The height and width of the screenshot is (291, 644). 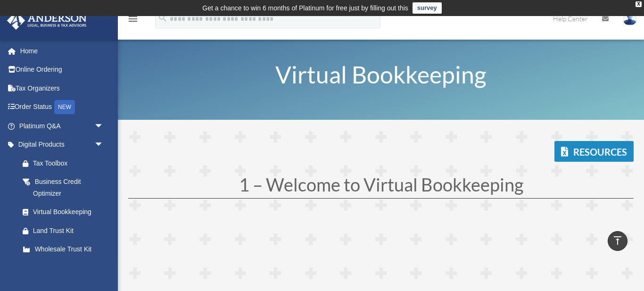 What do you see at coordinates (65, 250) in the screenshot?
I see `a: Wholesale Trust Kit` at bounding box center [65, 250].